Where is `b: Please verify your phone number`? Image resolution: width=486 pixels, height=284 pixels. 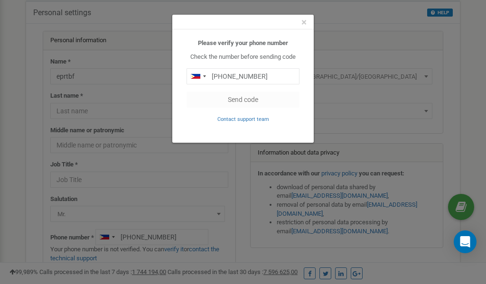 b: Please verify your phone number is located at coordinates (243, 43).